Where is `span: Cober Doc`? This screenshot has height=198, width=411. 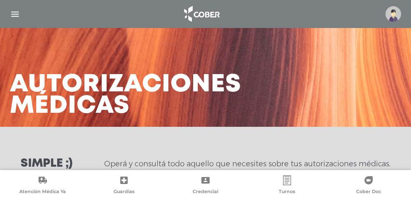
span: Cober Doc is located at coordinates (368, 192).